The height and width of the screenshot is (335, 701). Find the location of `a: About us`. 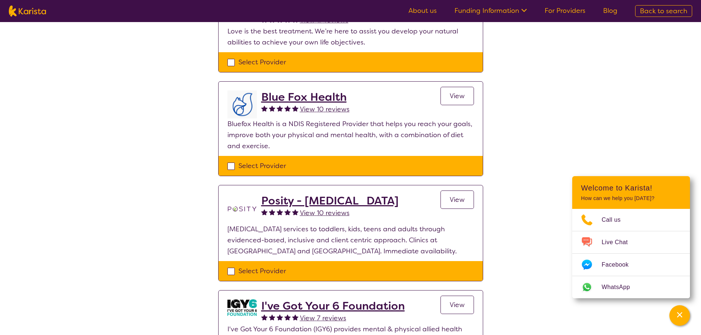

a: About us is located at coordinates (422, 11).